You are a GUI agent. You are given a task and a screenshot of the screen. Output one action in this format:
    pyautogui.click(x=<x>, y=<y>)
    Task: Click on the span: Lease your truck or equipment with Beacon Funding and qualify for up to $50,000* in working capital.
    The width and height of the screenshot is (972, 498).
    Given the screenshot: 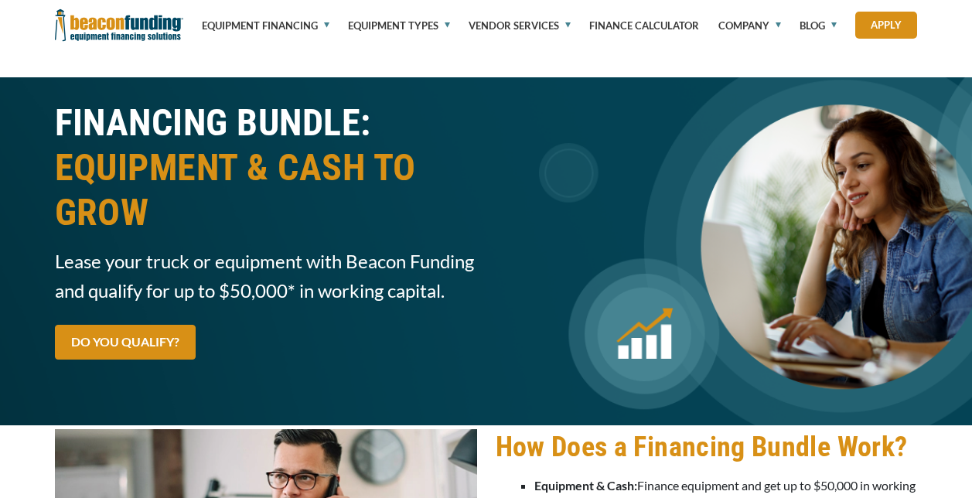 What is the action you would take?
    pyautogui.click(x=266, y=276)
    